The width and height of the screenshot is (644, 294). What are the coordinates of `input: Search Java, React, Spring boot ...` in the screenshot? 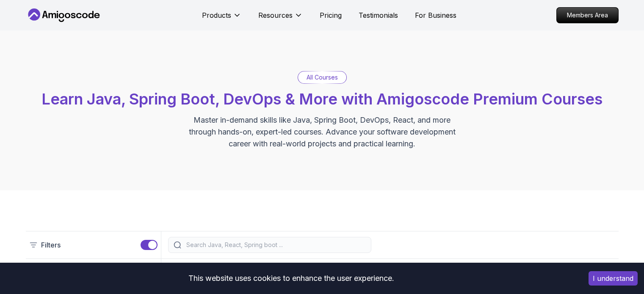 It's located at (275, 245).